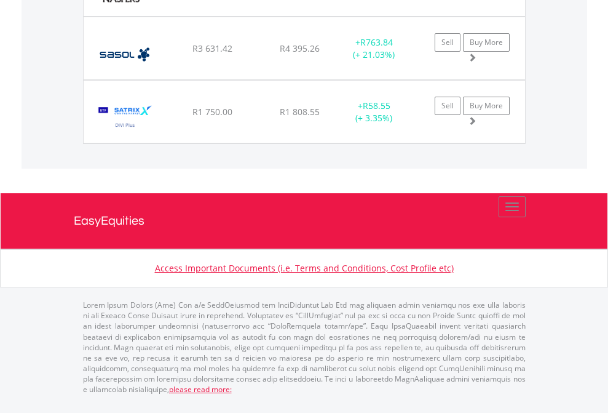 This screenshot has width=608, height=413. I want to click on img: EQU.ZA.STXDIV.png, so click(125, 118).